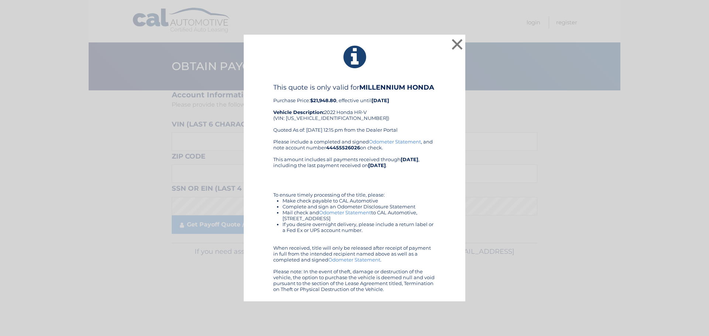 This screenshot has height=336, width=709. I want to click on div: Please include a completed and signed , and note account number on check. This amount includes al..., so click(355, 216).